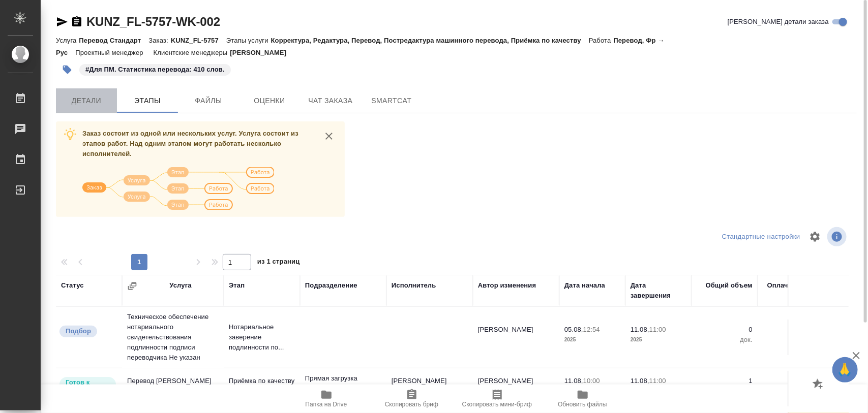 This screenshot has height=413, width=868. I want to click on p: 12:54, so click(592, 330).